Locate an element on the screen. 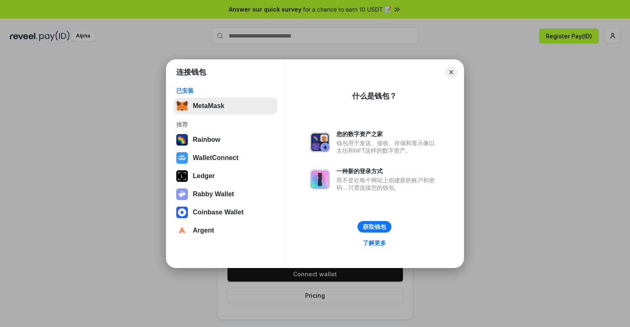 The width and height of the screenshot is (630, 327). div: 什么是钱包？ is located at coordinates (374, 96).